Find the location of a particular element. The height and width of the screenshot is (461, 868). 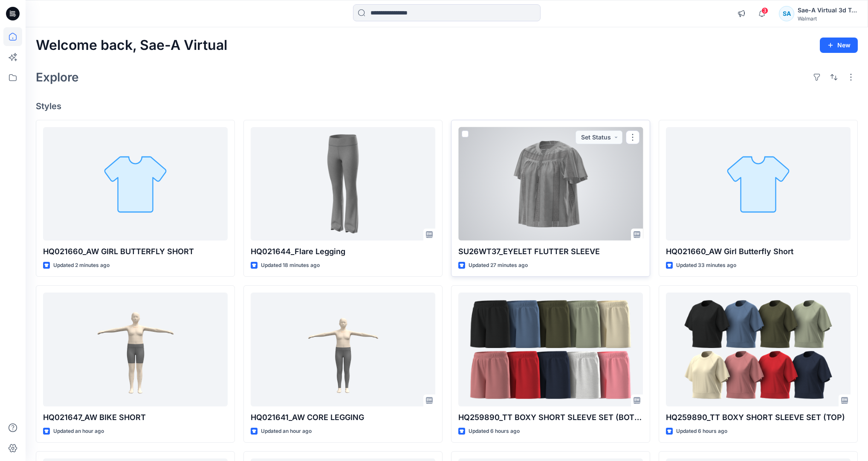

p: HQ021647_AW BIKE SHORT is located at coordinates (135, 418).